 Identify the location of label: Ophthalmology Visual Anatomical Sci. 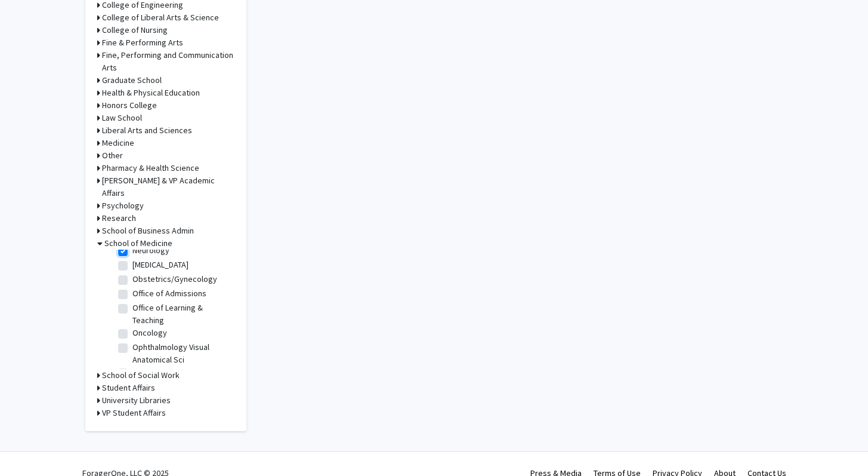
(182, 354).